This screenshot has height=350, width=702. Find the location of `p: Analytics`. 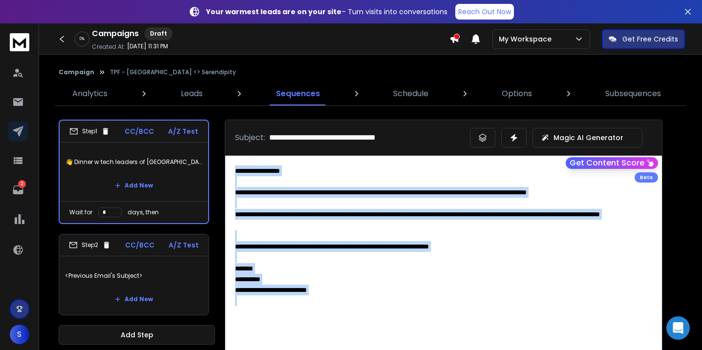

p: Analytics is located at coordinates (90, 94).